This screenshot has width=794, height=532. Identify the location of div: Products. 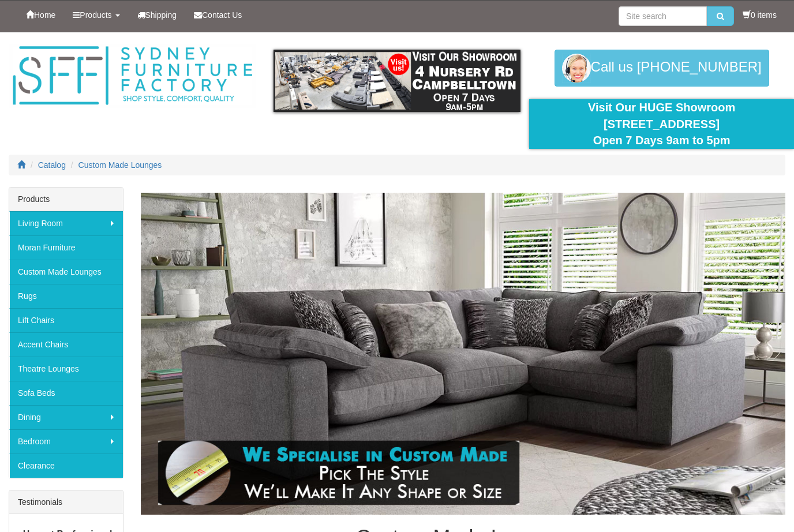
(66, 199).